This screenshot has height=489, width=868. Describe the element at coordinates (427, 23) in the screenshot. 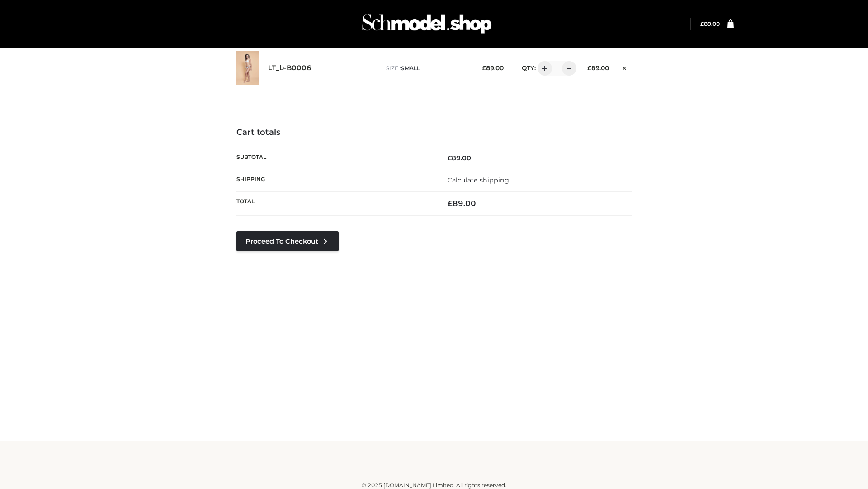

I see `a: Schmodel Admin 964` at that location.